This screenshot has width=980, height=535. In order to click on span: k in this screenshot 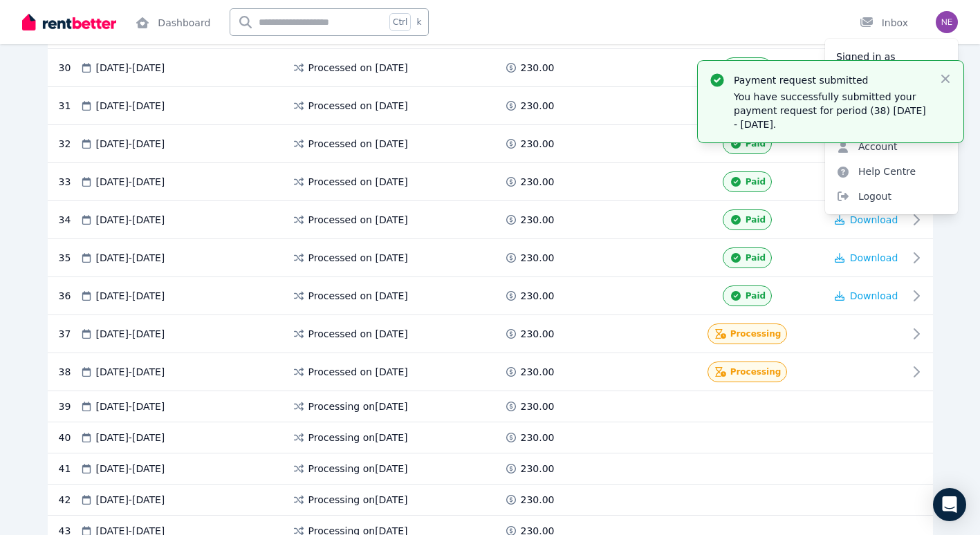, I will do `click(418, 22)`.